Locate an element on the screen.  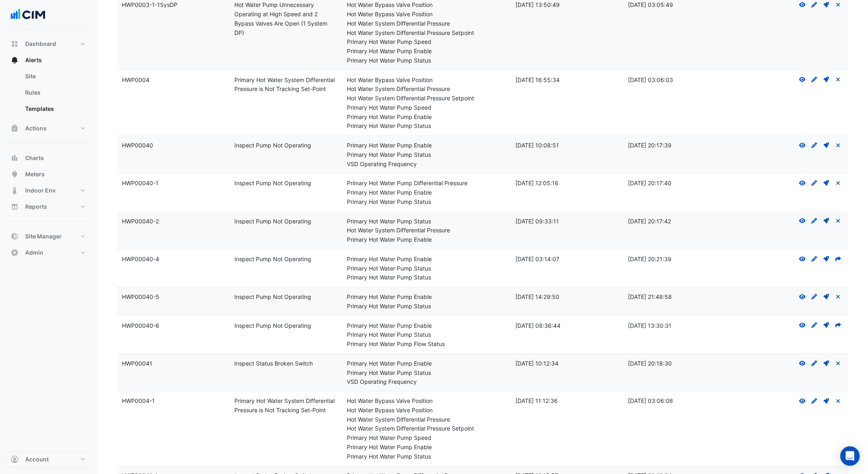
div: Primary Hot Water Pump Differential Pressure is located at coordinates (427, 183).